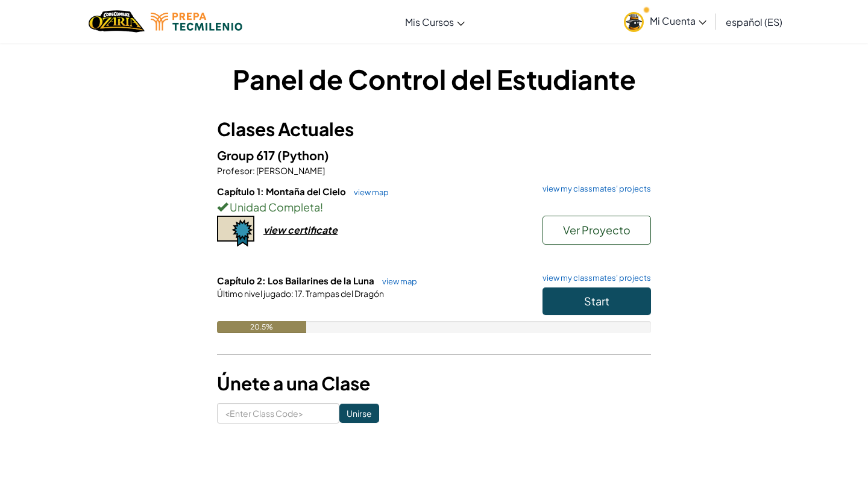 This screenshot has width=868, height=494. What do you see at coordinates (597, 301) in the screenshot?
I see `span: Start` at bounding box center [597, 301].